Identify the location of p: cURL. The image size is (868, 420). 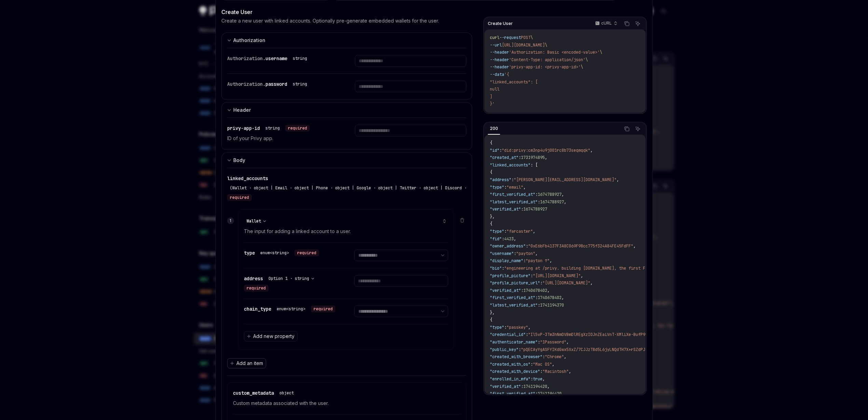
(606, 23).